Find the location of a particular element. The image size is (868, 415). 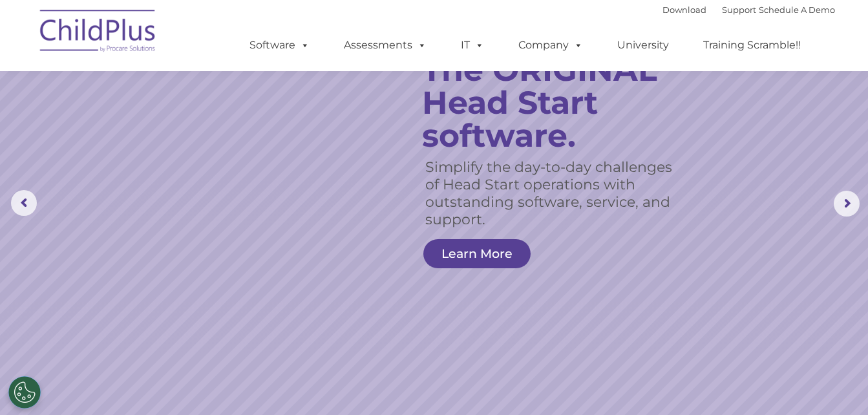

span: Last name is located at coordinates (199, 90).